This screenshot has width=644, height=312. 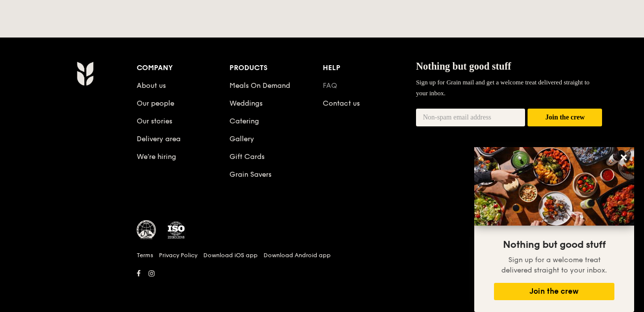 I want to click on a: Privacy Policy, so click(x=179, y=255).